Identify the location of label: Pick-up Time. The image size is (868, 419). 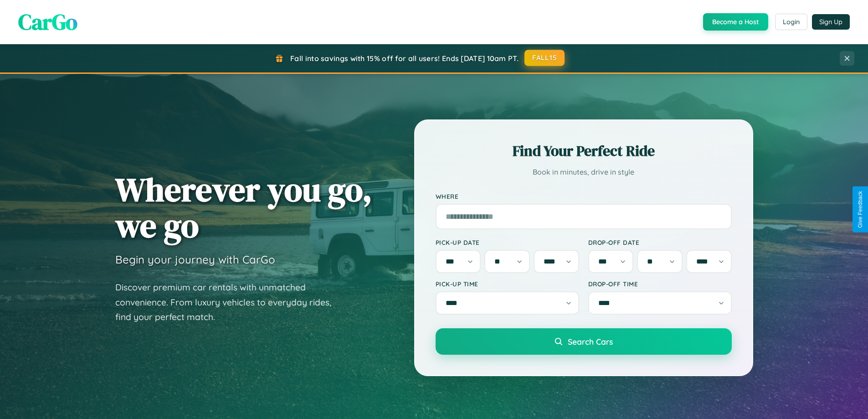
(507, 284).